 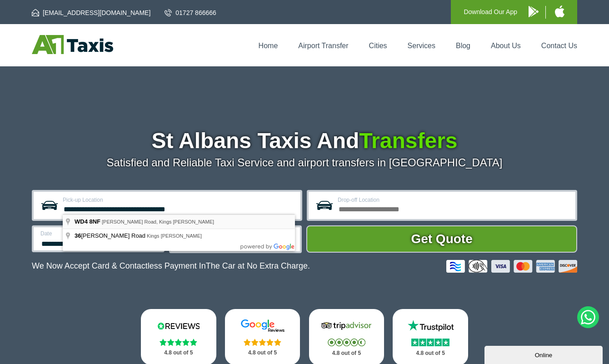 I want to click on span: 36, so click(x=78, y=236).